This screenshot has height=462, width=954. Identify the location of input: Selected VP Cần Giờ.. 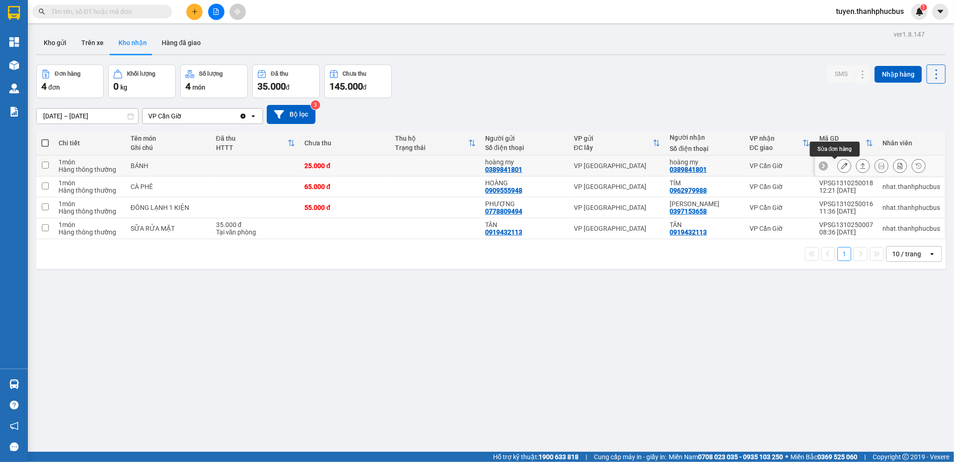
(183, 116).